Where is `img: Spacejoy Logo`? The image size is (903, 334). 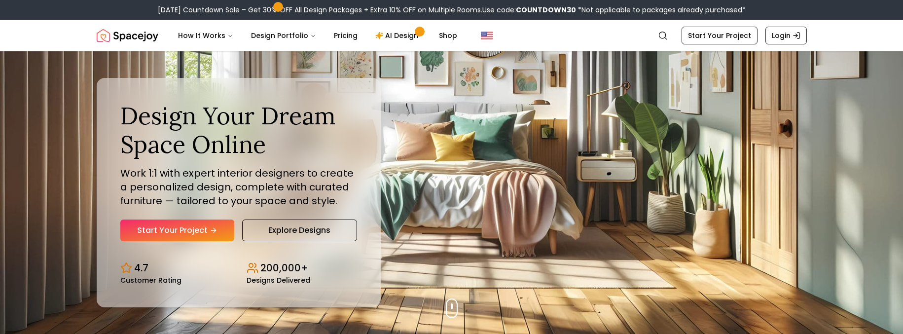
img: Spacejoy Logo is located at coordinates (127, 36).